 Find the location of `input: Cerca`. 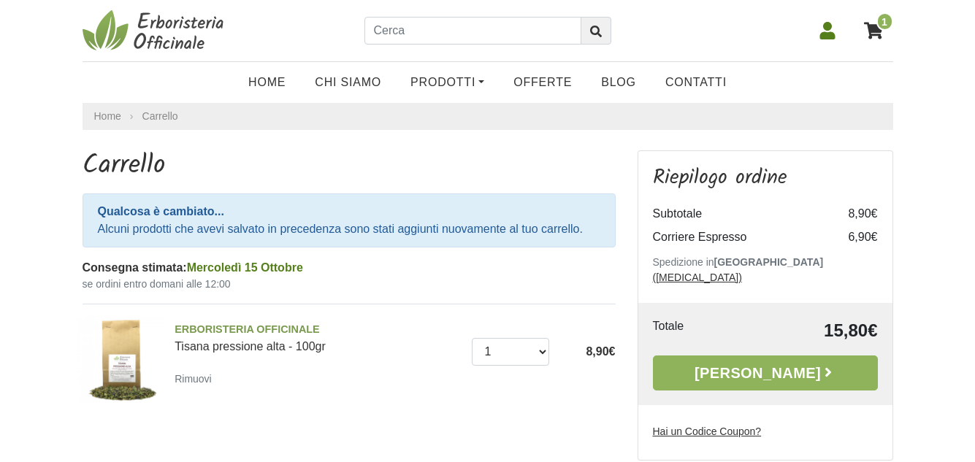

input: Cerca is located at coordinates (472, 31).